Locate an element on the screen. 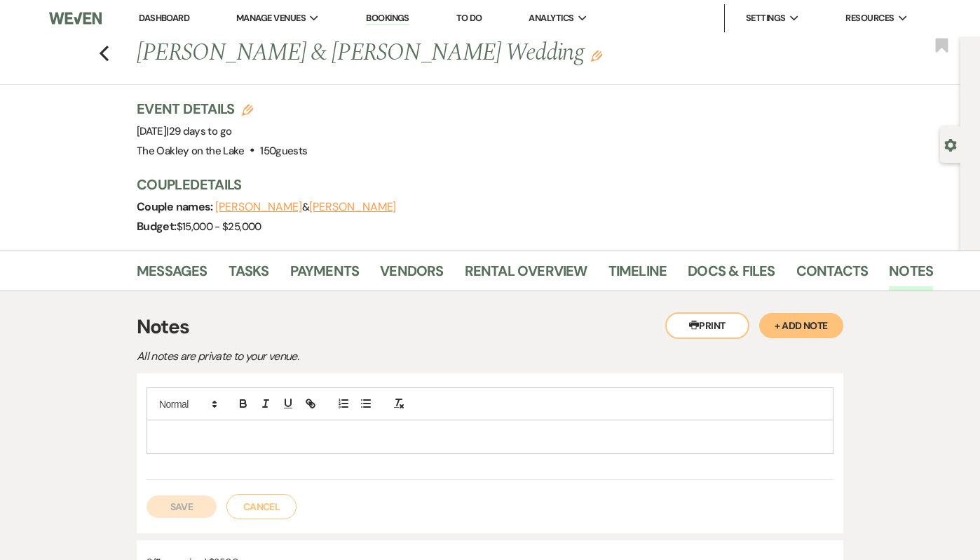 The height and width of the screenshot is (560, 980). span: 29 days to go is located at coordinates (200, 131).